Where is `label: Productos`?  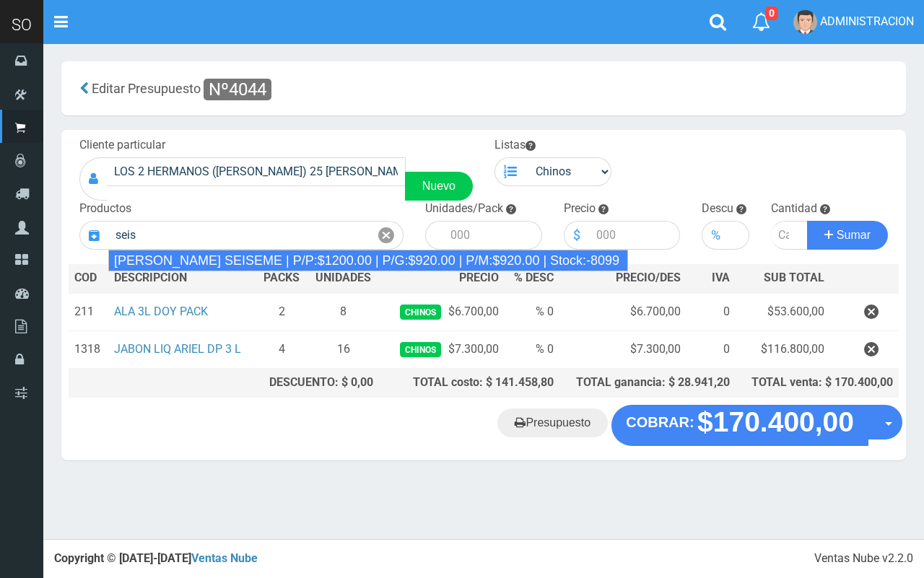 label: Productos is located at coordinates (105, 209).